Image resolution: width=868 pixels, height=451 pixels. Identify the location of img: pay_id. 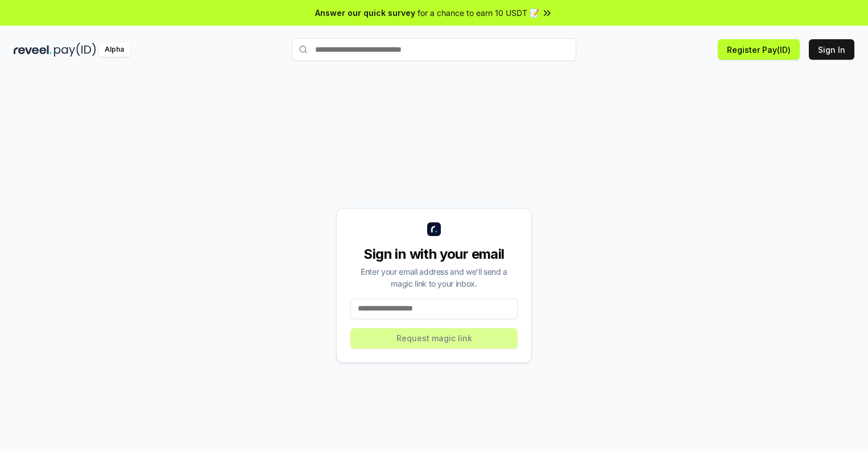
(75, 49).